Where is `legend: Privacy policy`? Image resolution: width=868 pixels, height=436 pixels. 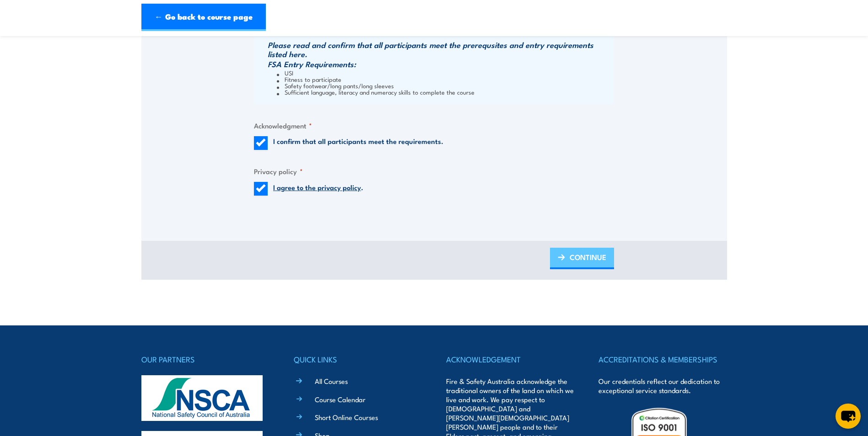 legend: Privacy policy is located at coordinates (278, 171).